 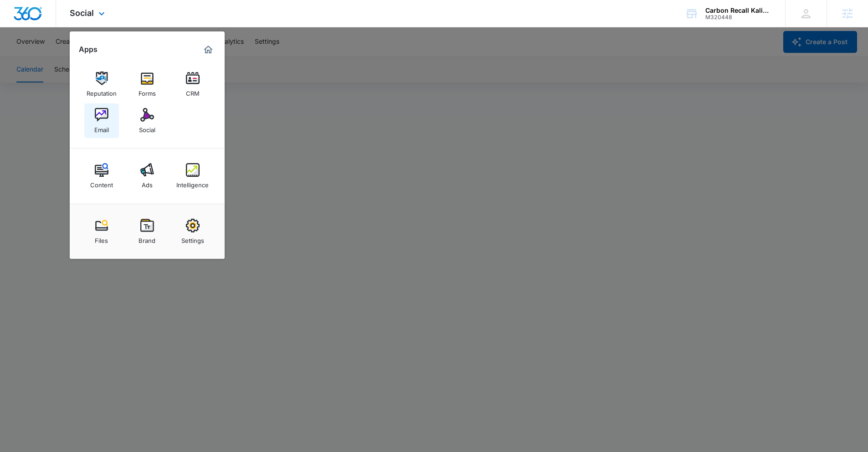 What do you see at coordinates (102, 128) in the screenshot?
I see `div: Email` at bounding box center [102, 128].